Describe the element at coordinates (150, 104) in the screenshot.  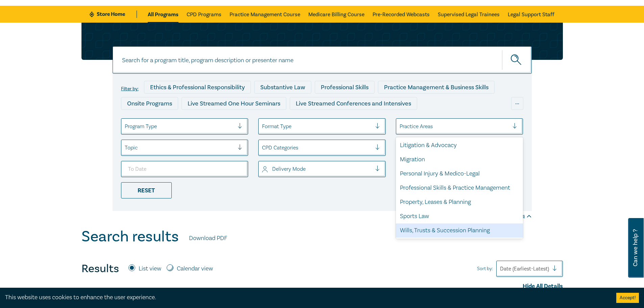
I see `div: Onsite Programs` at that location.